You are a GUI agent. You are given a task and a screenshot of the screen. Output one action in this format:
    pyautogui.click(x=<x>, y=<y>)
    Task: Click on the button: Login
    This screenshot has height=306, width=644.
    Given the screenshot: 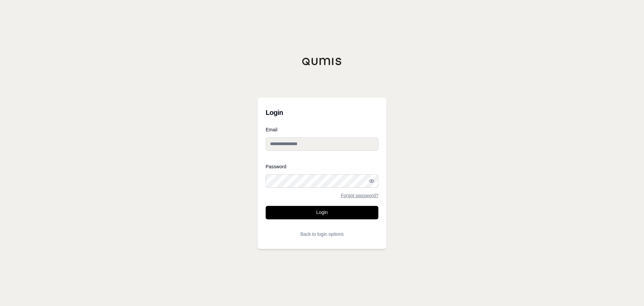 What is the action you would take?
    pyautogui.click(x=322, y=213)
    